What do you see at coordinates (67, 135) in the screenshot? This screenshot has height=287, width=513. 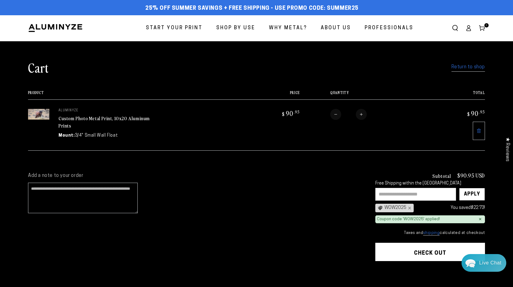 I see `dt: Mount:` at bounding box center [67, 135].